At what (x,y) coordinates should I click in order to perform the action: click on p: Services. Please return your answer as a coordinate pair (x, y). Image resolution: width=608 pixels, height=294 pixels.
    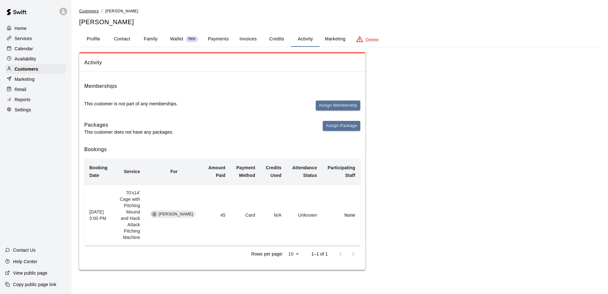
    Looking at the image, I should click on (23, 38).